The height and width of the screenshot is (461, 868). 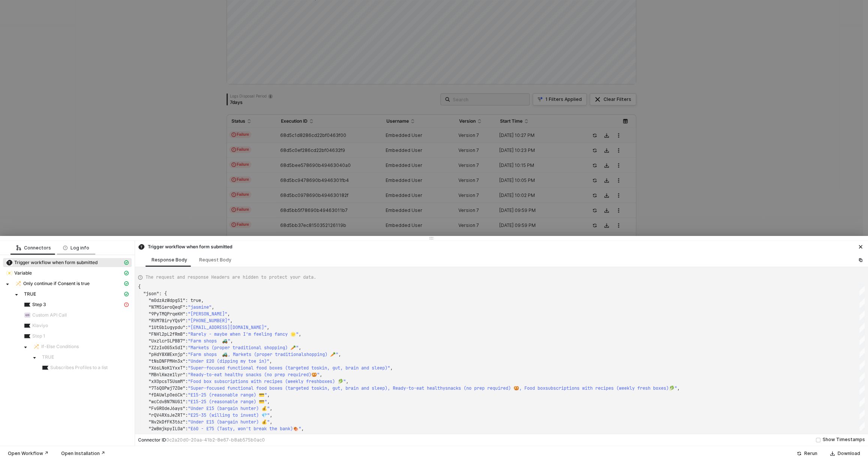 What do you see at coordinates (209, 341) in the screenshot?
I see `span: "Farm shops 🚜"` at bounding box center [209, 341].